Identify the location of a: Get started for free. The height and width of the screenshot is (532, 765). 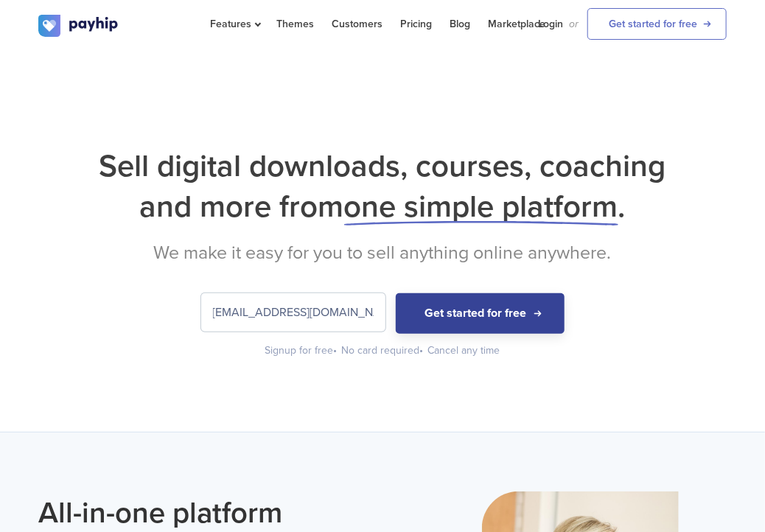
(657, 24).